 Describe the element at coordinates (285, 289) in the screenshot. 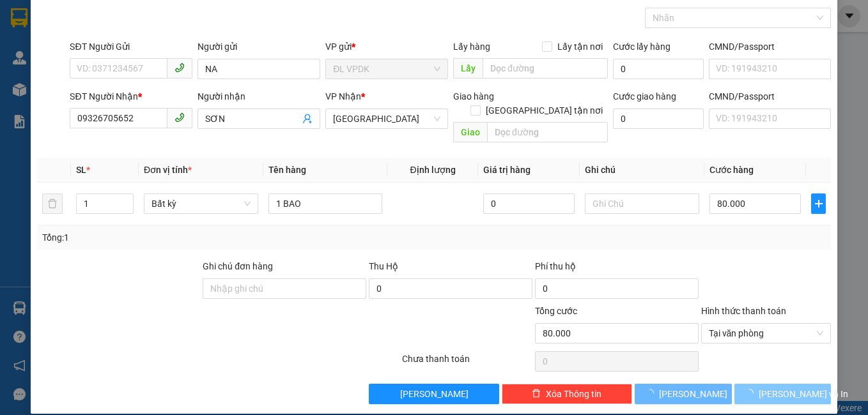

I see `input: Ghi chú đơn hàng` at that location.